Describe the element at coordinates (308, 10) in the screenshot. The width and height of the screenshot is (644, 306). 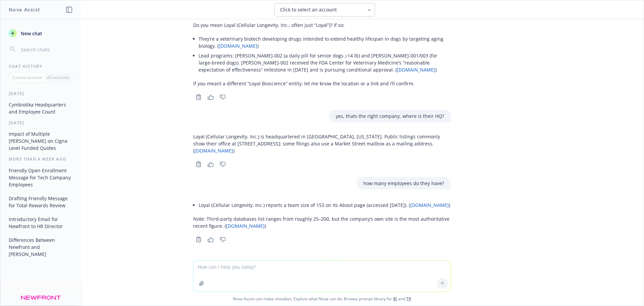
I see `span: Click to select an account` at that location.